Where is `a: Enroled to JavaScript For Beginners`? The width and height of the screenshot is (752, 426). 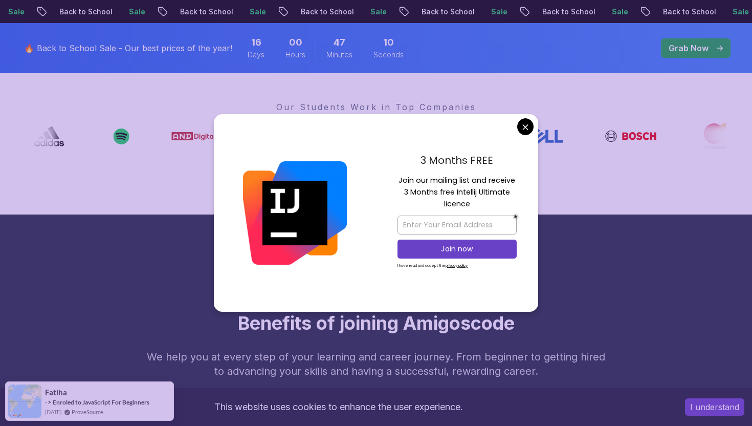
a: Enroled to JavaScript For Beginners is located at coordinates (101, 402).